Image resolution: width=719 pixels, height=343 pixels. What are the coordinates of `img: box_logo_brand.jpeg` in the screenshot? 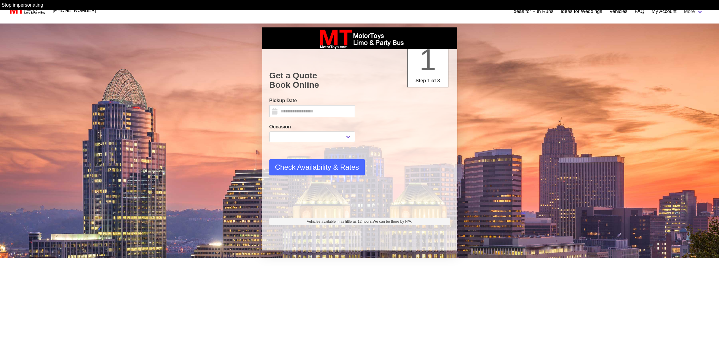 It's located at (359, 38).